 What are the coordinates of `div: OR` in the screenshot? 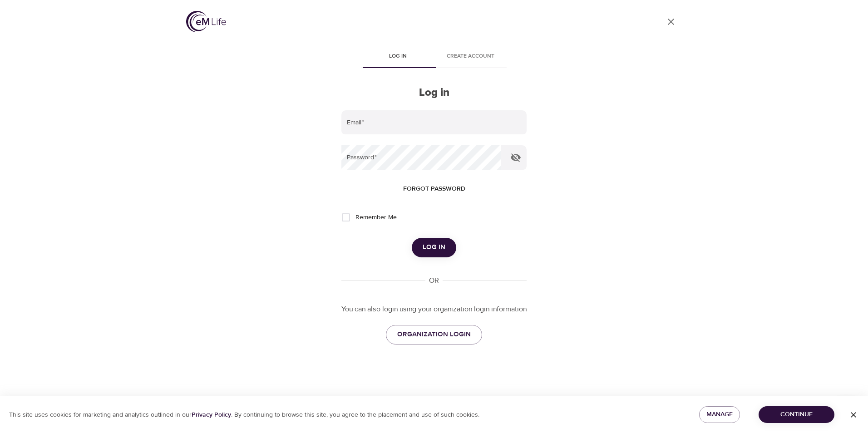 It's located at (434, 280).